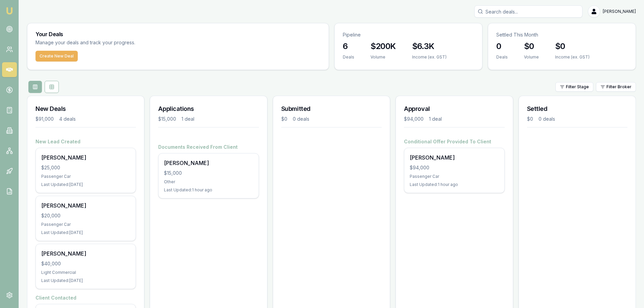 This screenshot has height=308, width=644. What do you see at coordinates (85, 273) in the screenshot?
I see `div: Light Commercial` at bounding box center [85, 273].